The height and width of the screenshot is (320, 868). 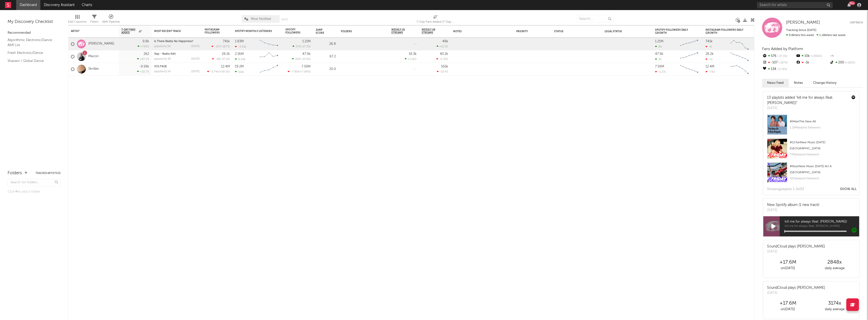 What do you see at coordinates (173, 31) in the screenshot?
I see `div: Most Recent Track` at bounding box center [173, 31].